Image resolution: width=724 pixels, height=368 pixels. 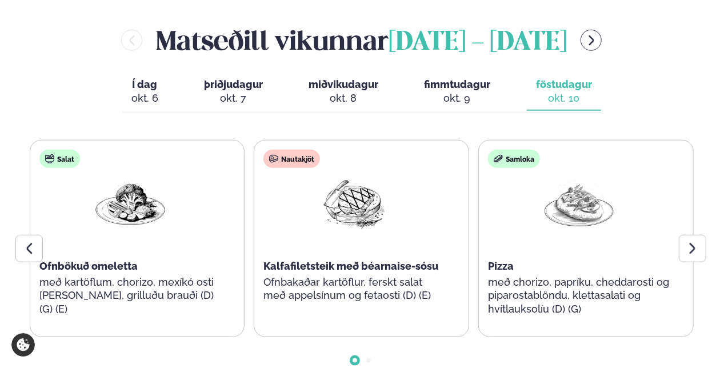 What do you see at coordinates (498, 159) in the screenshot?
I see `img: sandwich-new-16px.svg` at bounding box center [498, 159].